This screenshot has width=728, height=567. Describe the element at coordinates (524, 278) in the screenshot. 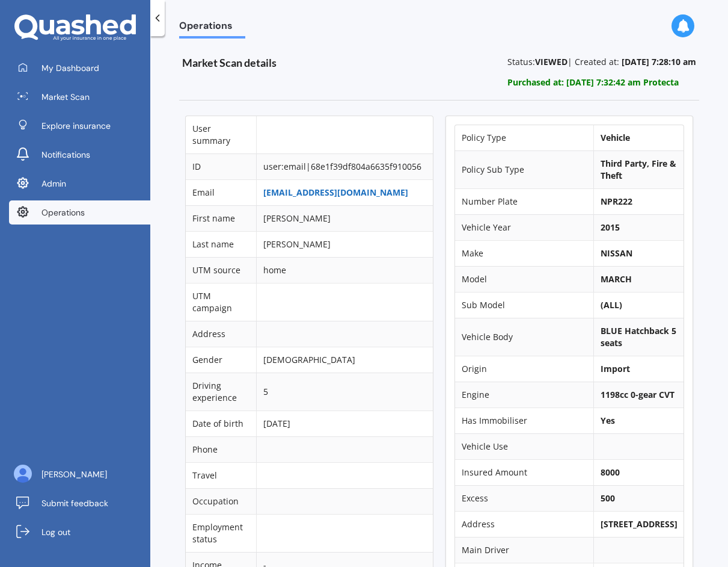

I see `td: Model` at that location.